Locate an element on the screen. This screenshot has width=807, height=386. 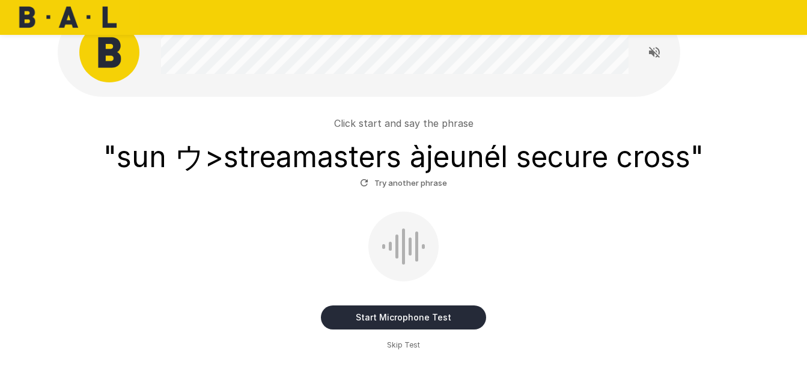
p: Click start and say the phrase is located at coordinates (404, 123).